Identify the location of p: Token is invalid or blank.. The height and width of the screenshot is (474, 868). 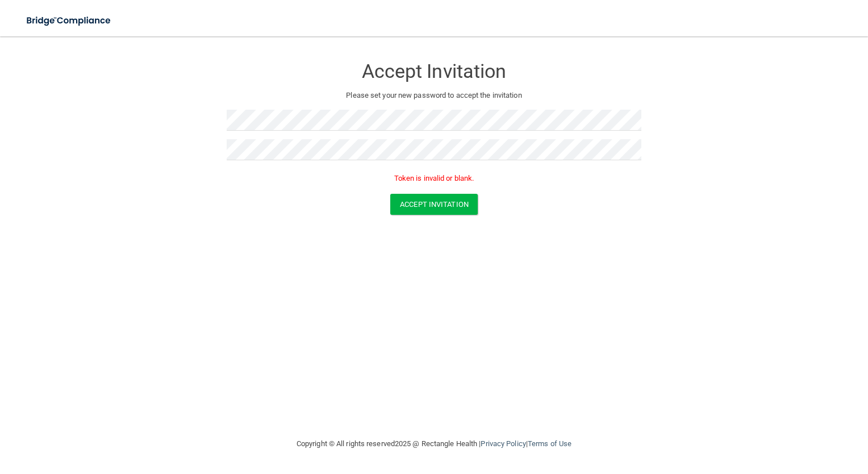
(434, 179).